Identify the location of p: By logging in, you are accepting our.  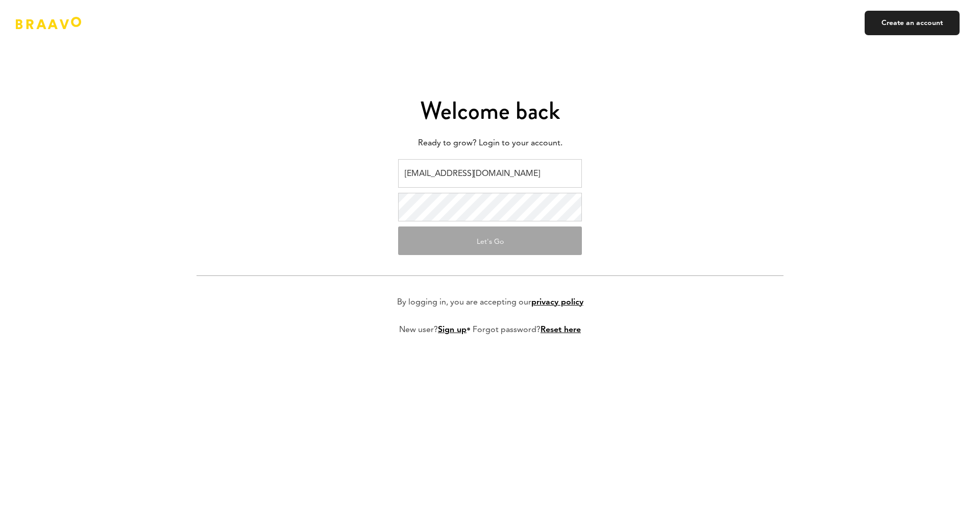
(490, 303).